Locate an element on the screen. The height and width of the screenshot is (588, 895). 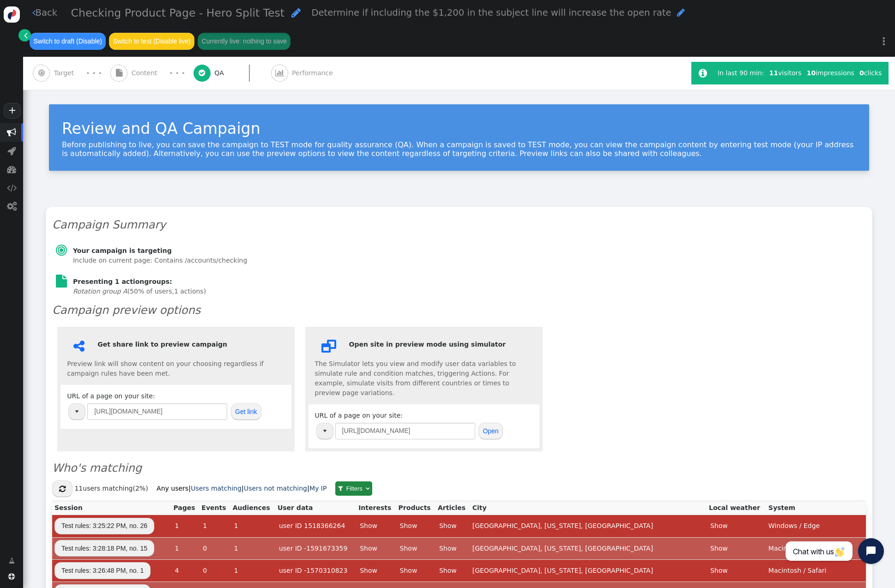
th: Products is located at coordinates (415, 509).